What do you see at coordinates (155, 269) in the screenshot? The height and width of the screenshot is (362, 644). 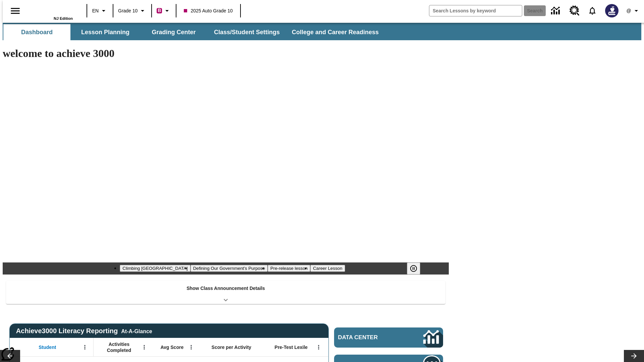 I see `button: Slide 1 Climbing Mount Tai` at bounding box center [155, 269].